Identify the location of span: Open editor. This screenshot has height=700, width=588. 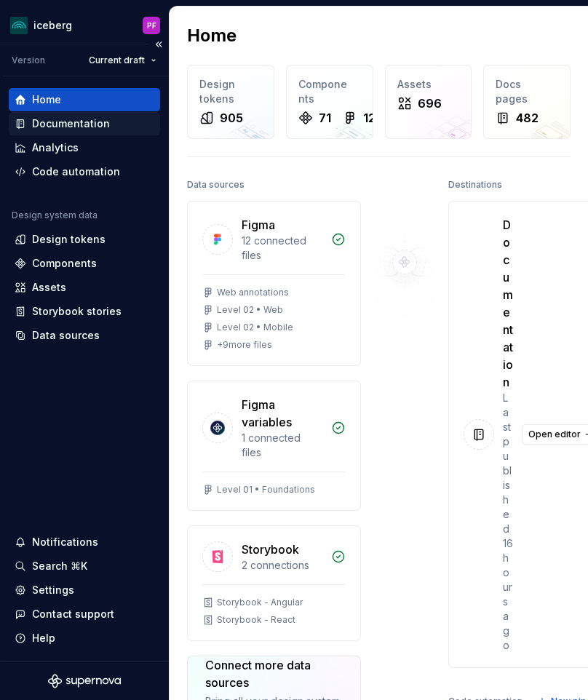
(555, 435).